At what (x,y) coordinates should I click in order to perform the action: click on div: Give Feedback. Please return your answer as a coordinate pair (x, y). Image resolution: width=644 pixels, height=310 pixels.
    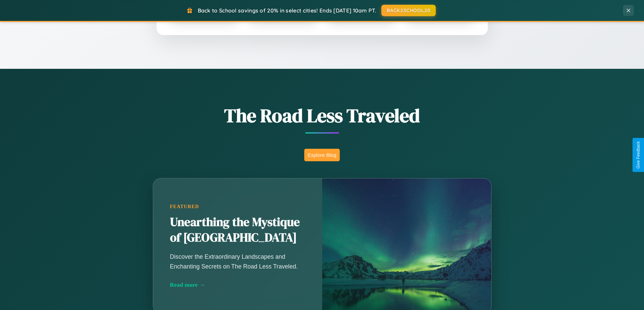
    Looking at the image, I should click on (638, 155).